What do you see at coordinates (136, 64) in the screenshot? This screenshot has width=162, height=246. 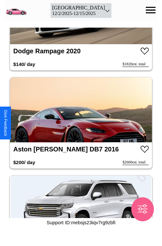 I see `div: $ 1820 est. total` at bounding box center [136, 64].